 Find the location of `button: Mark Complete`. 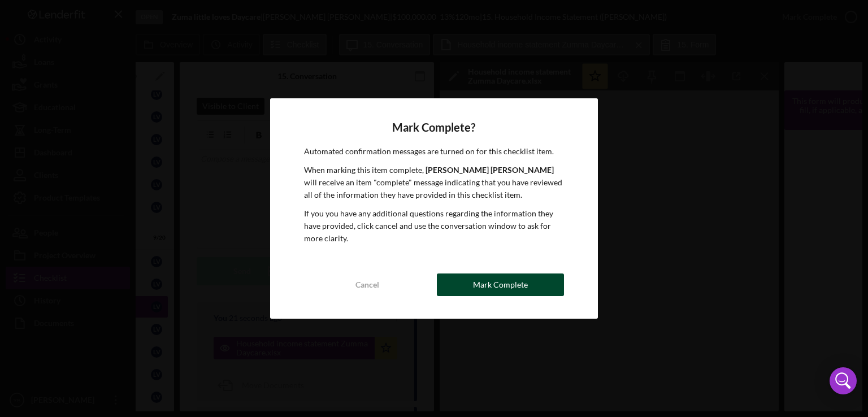

button: Mark Complete is located at coordinates (500, 285).